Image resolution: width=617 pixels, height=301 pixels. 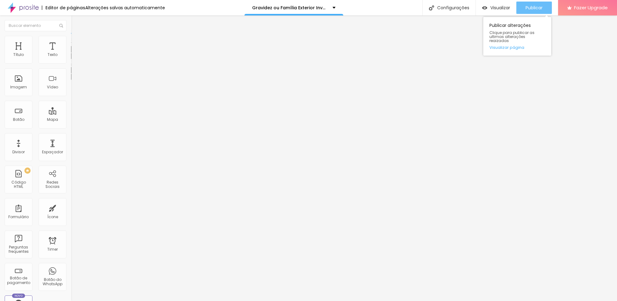 I want to click on input: Buscar elemento, so click(x=36, y=26).